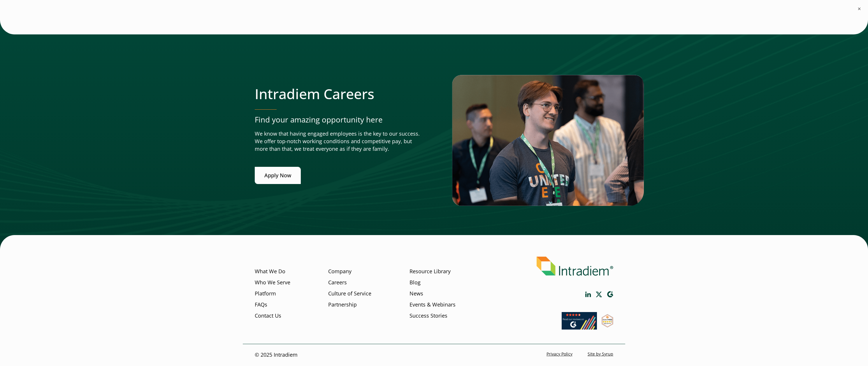 The image size is (868, 366). I want to click on a: Blog, so click(415, 282).